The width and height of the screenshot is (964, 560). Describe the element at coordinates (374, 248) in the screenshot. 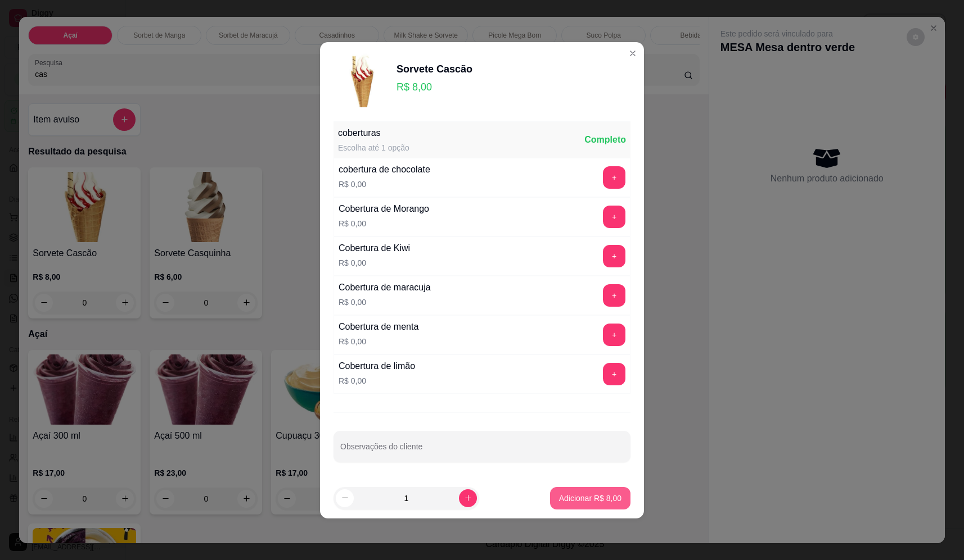

I see `div: Cobertura de Kiwi` at that location.